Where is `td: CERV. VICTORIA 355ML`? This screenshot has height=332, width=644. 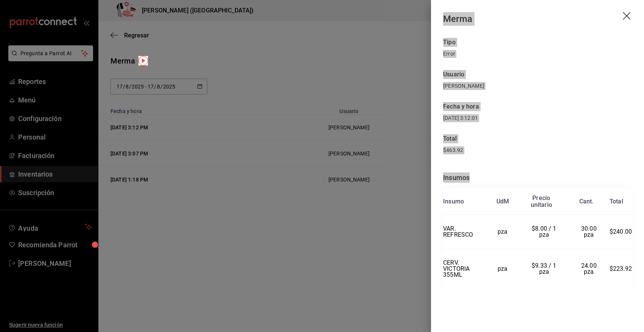
td: CERV. VICTORIA 355ML is located at coordinates (465, 269).